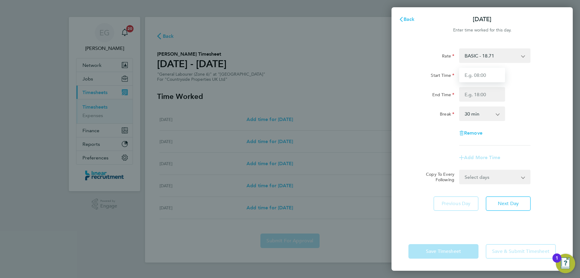  I want to click on label: End Time, so click(443, 95).